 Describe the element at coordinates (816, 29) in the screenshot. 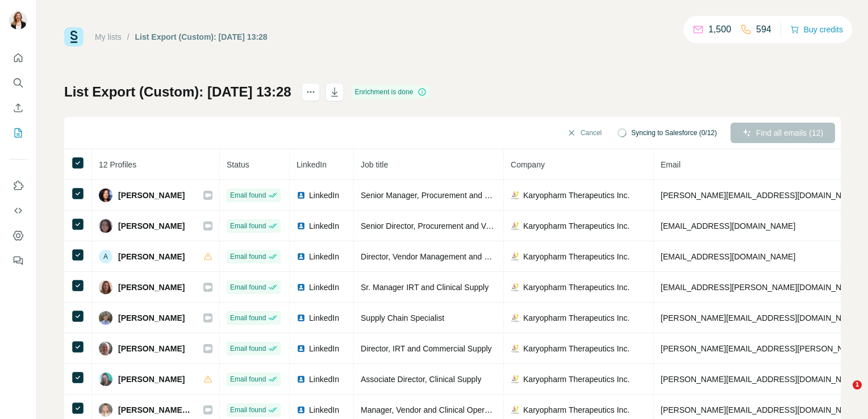

I see `button: Buy credits` at that location.